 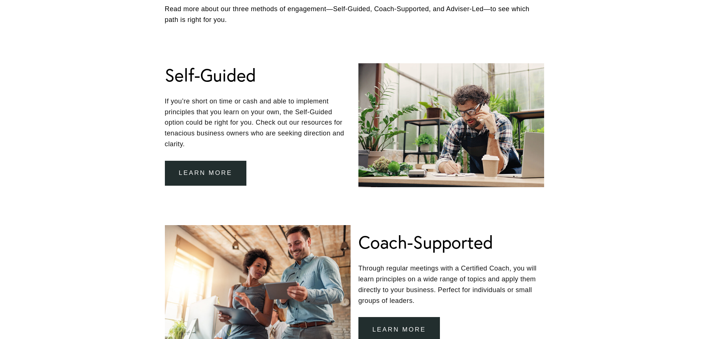 I want to click on a: Learn more, so click(x=206, y=173).